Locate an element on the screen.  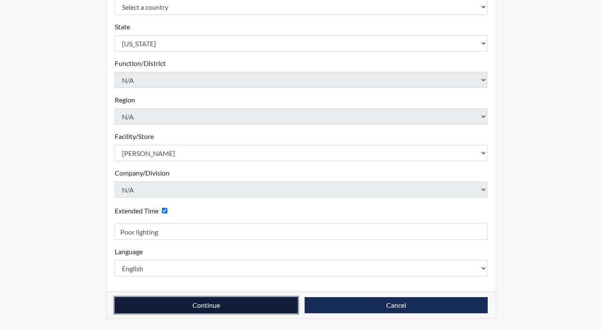
label: Facility/Store is located at coordinates (134, 136).